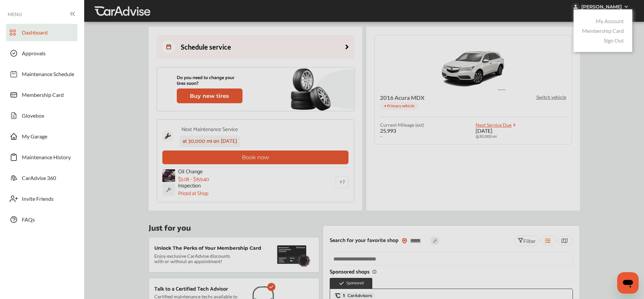 The image size is (644, 299). Describe the element at coordinates (42, 75) in the screenshot. I see `a: Maintenance Schedule` at that location.